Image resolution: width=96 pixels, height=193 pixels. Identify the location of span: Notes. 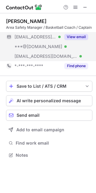
(53, 155).